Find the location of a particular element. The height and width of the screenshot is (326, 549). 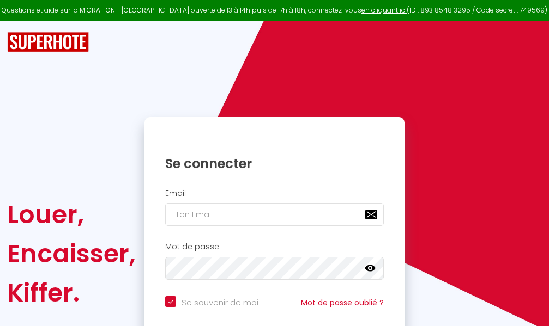

a: Mot de passe oublié ? is located at coordinates (342, 303).